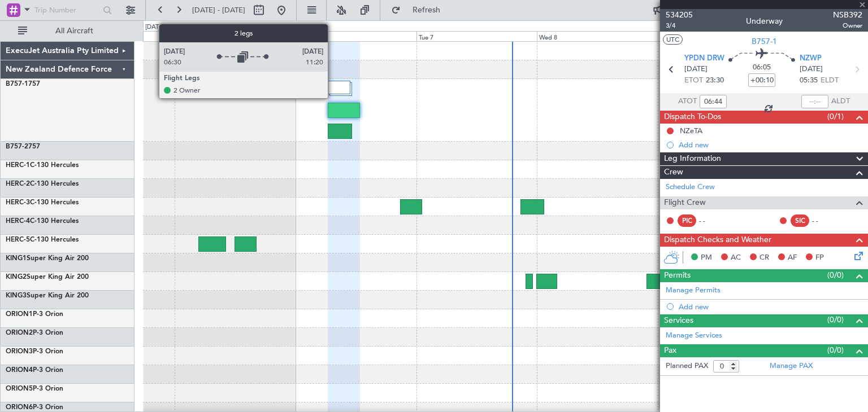 The height and width of the screenshot is (412, 868). Describe the element at coordinates (34, 334) in the screenshot. I see `a: ORION2P-3 Orion` at that location.